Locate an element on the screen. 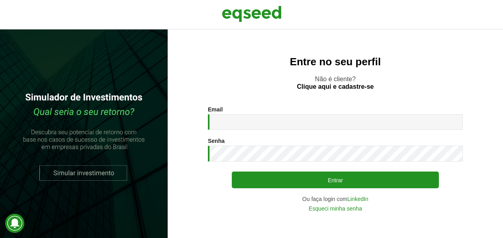 The height and width of the screenshot is (238, 503). p: Não é cliente? is located at coordinates (335, 83).